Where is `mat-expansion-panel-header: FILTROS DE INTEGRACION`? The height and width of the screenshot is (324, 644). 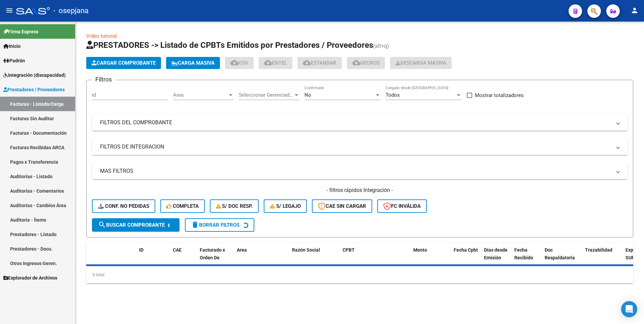
mat-expansion-panel-header: FILTROS DE INTEGRACION is located at coordinates (360, 147).